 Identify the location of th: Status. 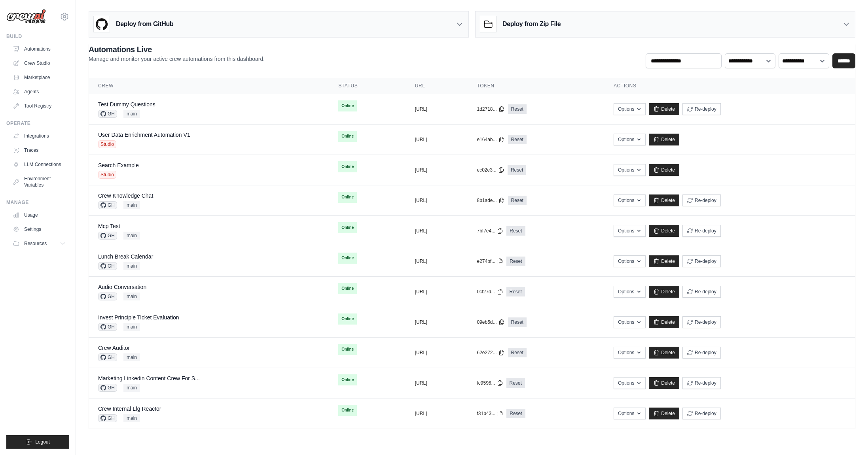
(368, 86).